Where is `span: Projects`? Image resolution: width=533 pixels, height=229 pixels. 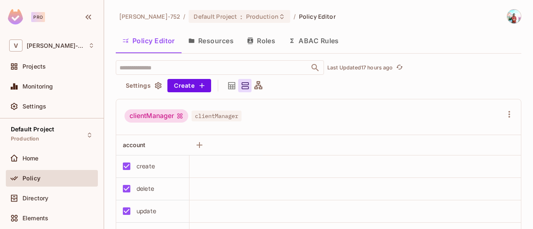
span: Projects is located at coordinates (34, 67).